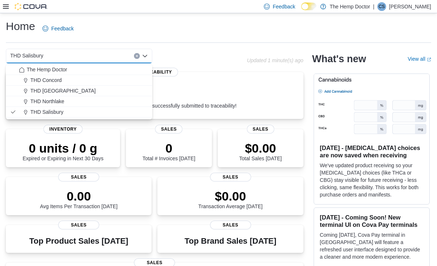 The image size is (437, 266). I want to click on p: Updated 1 minute(s) ago, so click(275, 60).